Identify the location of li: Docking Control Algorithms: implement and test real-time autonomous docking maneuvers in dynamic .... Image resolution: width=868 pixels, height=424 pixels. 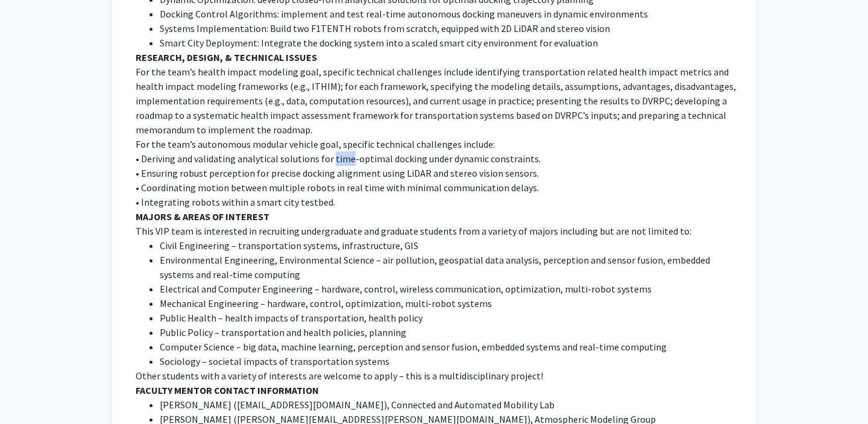
(451, 14).